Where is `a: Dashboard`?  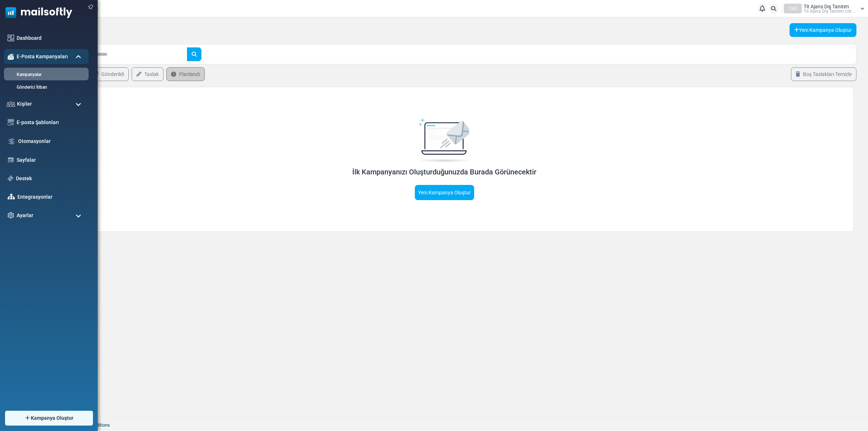 a: Dashboard is located at coordinates (50, 38).